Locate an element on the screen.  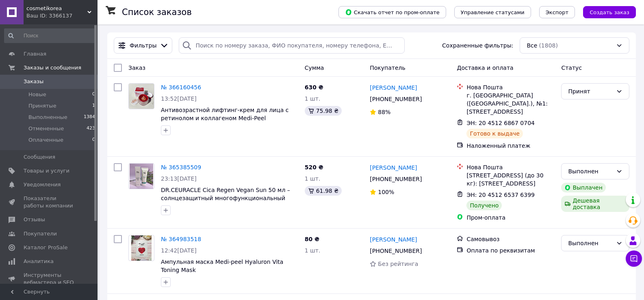
div: 61.98 ₴ is located at coordinates (323, 191).